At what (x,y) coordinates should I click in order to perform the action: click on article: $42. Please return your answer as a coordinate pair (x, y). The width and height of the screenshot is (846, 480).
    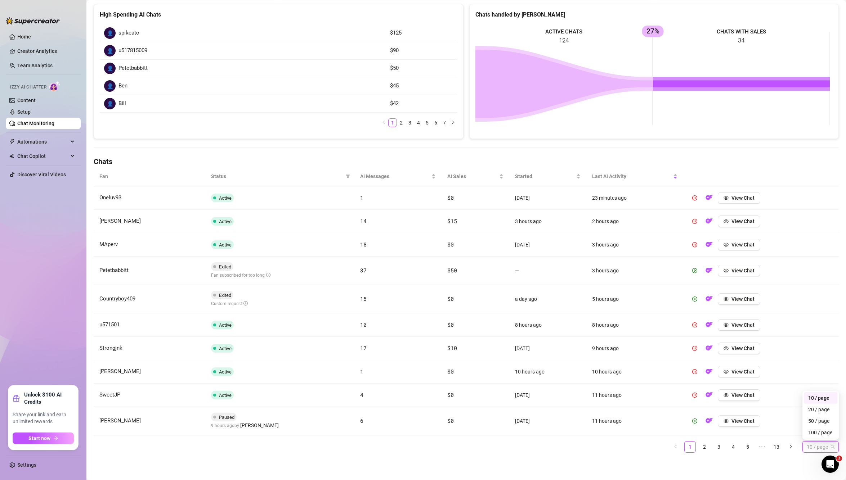
    Looking at the image, I should click on (421, 104).